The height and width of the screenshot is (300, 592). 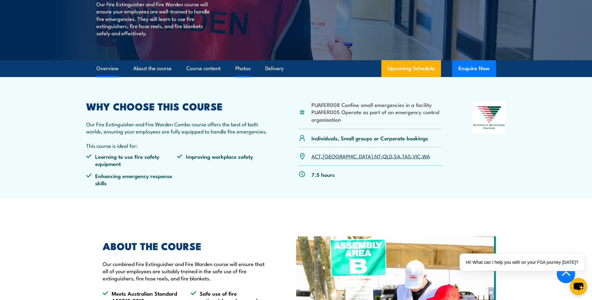 What do you see at coordinates (185, 246) in the screenshot?
I see `h2: ABOUT THE COURSE` at bounding box center [185, 246].